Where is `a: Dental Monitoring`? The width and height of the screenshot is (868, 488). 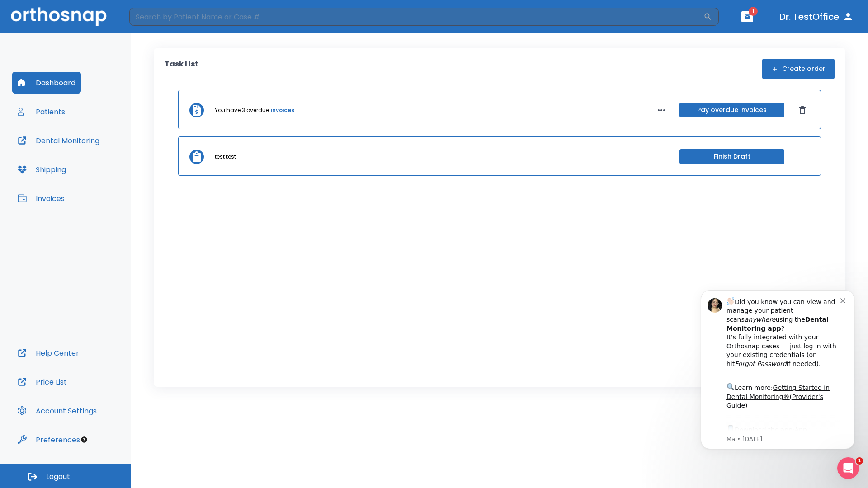 a: Dental Monitoring is located at coordinates (58, 141).